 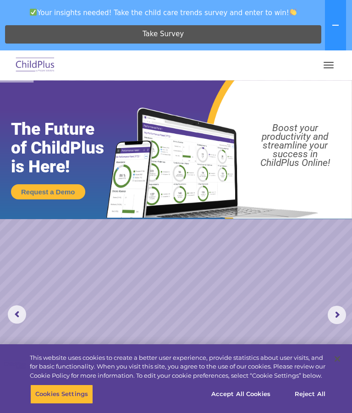 What do you see at coordinates (163, 34) in the screenshot?
I see `a: Take Survey` at bounding box center [163, 34].